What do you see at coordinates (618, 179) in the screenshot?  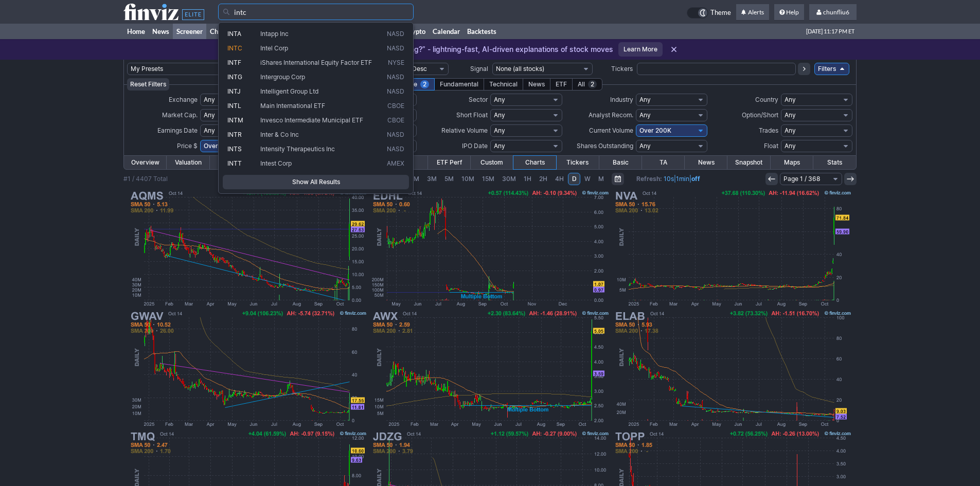 I see `button: Range` at bounding box center [618, 179].